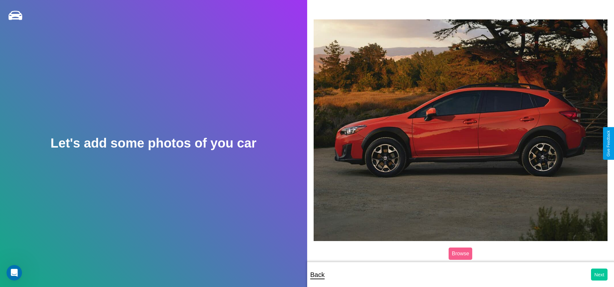 This screenshot has height=287, width=614. What do you see at coordinates (153, 143) in the screenshot?
I see `h2: Let's add some photos of you car` at bounding box center [153, 143].